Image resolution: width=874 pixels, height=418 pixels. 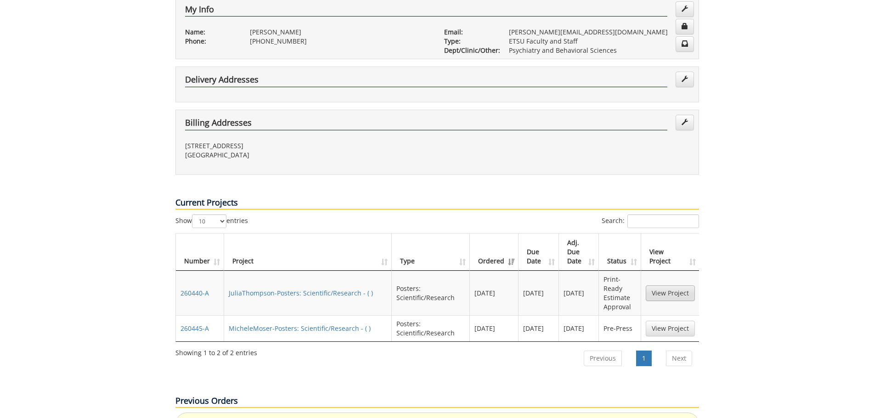 I want to click on a: Edit Info, so click(x=684, y=9).